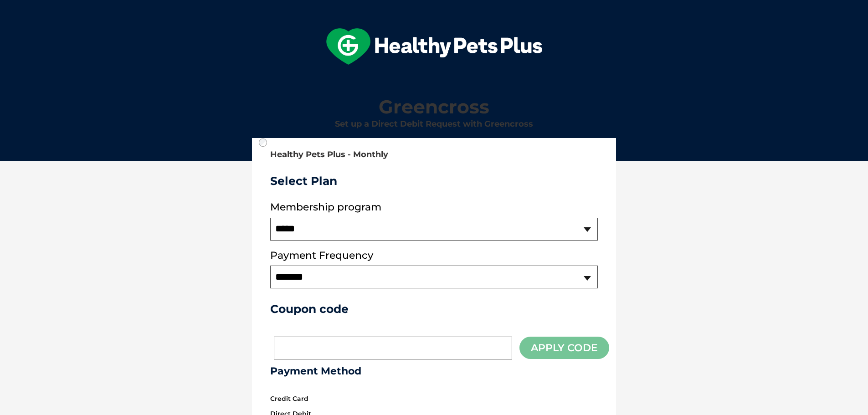  Describe the element at coordinates (434, 181) in the screenshot. I see `h3: Select Plan` at that location.